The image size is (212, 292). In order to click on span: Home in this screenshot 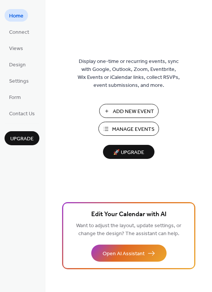, I will do `click(16, 16)`.